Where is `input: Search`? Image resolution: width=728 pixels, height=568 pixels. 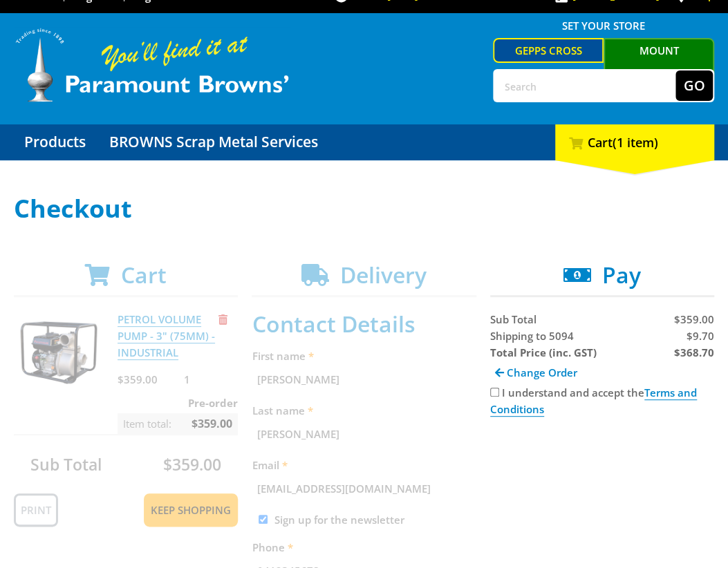
input: Search is located at coordinates (585, 86).